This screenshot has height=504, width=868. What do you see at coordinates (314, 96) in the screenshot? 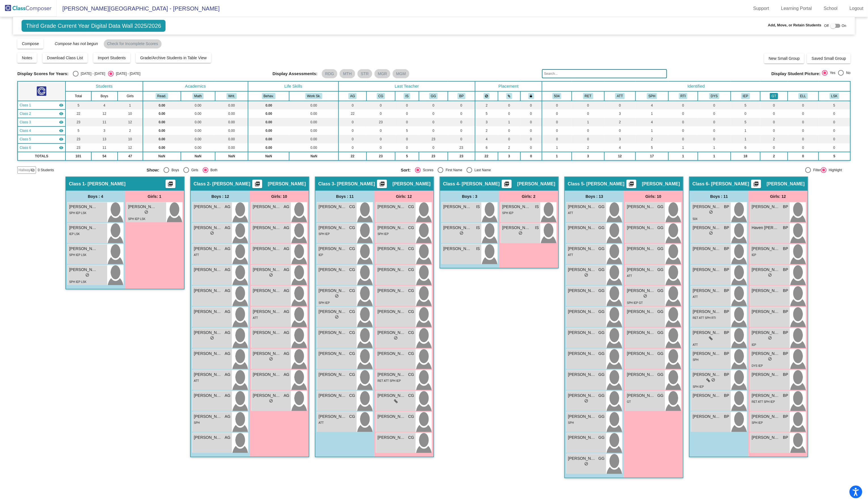
I see `button: Work Sk.` at bounding box center [314, 96].